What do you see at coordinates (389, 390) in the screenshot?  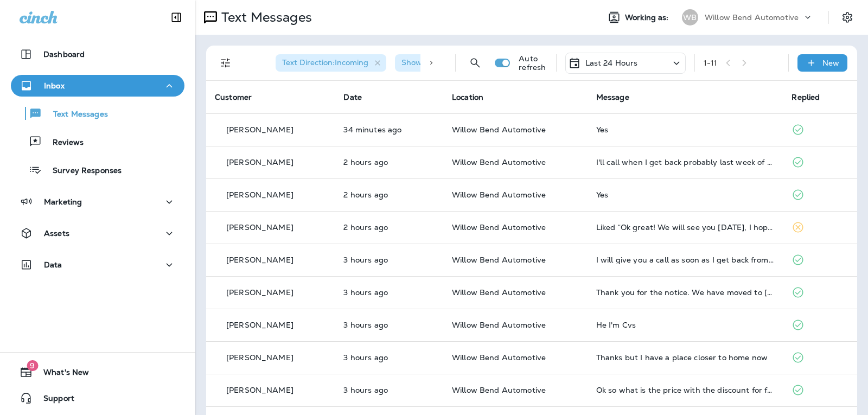 I see `p: Oct 2, 2025 10:39 AM` at bounding box center [389, 390].